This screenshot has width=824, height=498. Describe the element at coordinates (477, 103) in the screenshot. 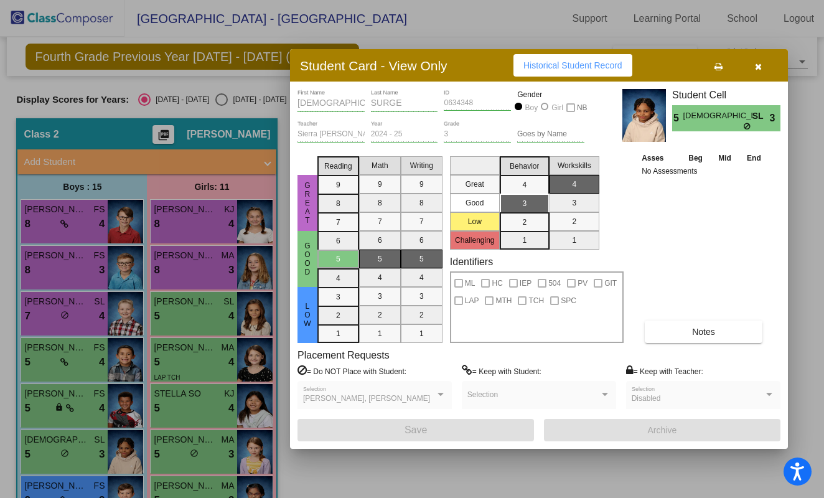

I see `input: Enter ID` at that location.